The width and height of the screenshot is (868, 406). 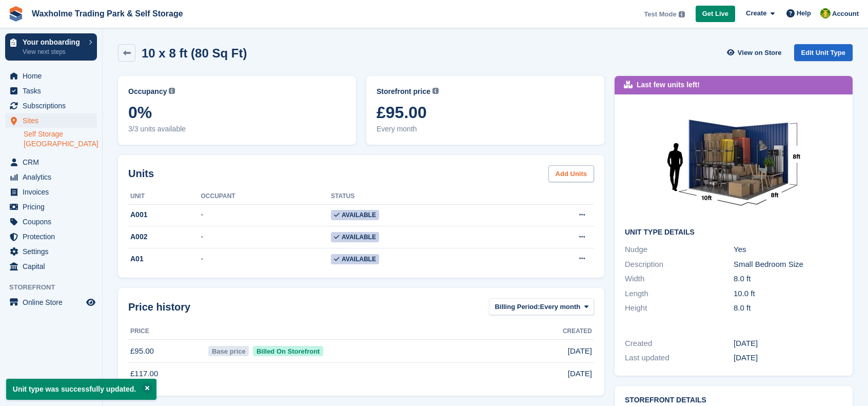 I want to click on a: Edit Unit Type, so click(x=824, y=53).